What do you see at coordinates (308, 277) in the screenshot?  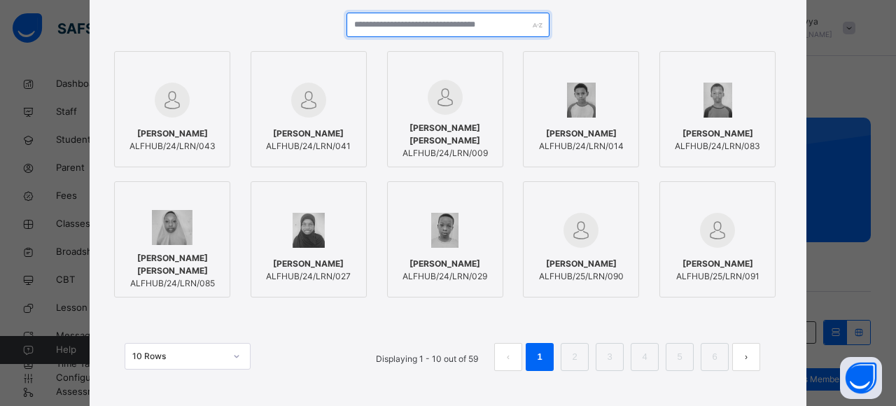 I see `span: ALFHUB/24/LRN/027` at bounding box center [308, 277].